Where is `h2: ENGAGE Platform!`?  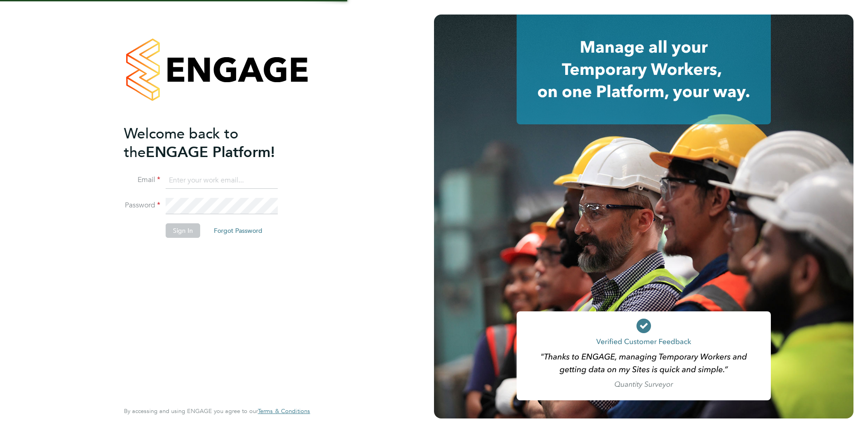 h2: ENGAGE Platform! is located at coordinates (212, 143).